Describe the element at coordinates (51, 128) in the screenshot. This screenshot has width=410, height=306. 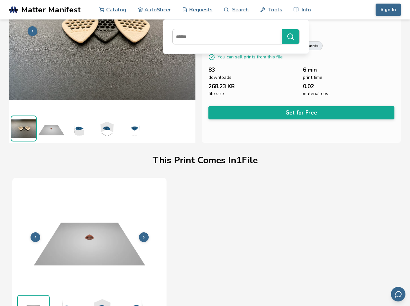
I see `img: 1_Print_Preview` at that location.